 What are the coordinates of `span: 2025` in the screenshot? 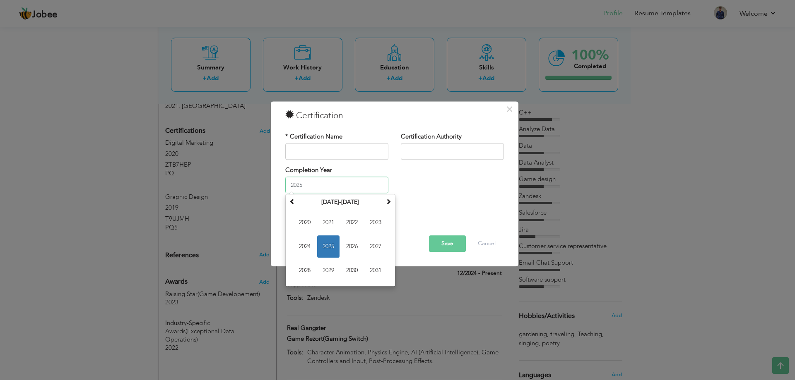 It's located at (328, 247).